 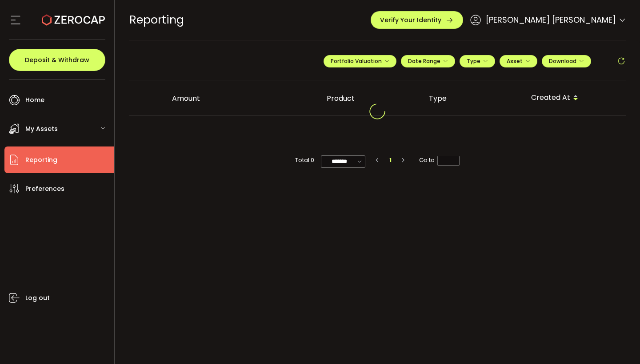 What do you see at coordinates (410, 20) in the screenshot?
I see `span: Verify Your Identity` at bounding box center [410, 20].